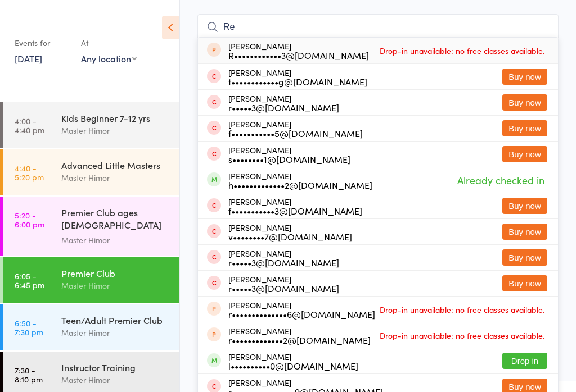 The height and width of the screenshot is (392, 576). Describe the element at coordinates (91, 172) in the screenshot. I see `a: 4:40 -5:20 pmAdvanced Little MastersMaster Himor` at that location.